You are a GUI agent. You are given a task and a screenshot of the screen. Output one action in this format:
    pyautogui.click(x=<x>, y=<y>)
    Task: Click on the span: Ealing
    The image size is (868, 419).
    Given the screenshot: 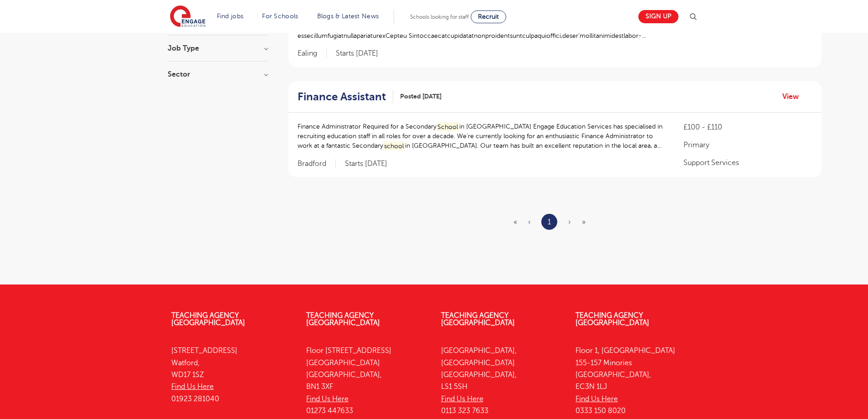 What is the action you would take?
    pyautogui.click(x=312, y=54)
    